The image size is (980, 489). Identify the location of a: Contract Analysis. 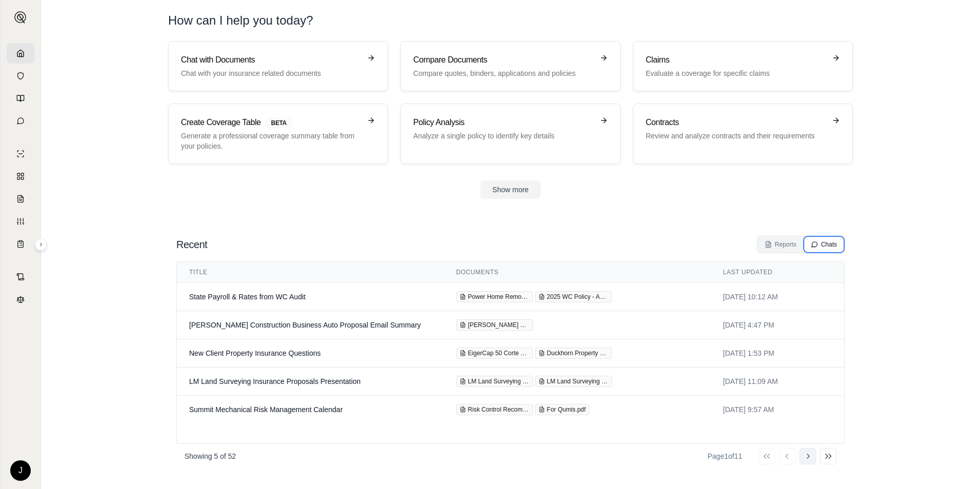
(20, 277).